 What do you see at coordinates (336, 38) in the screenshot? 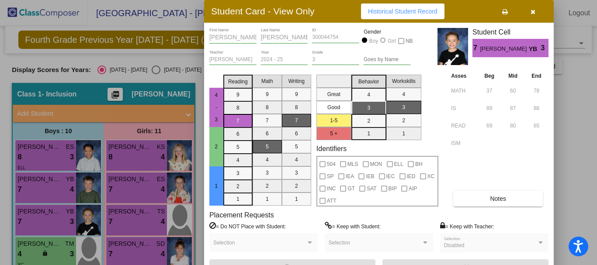
I see `input: Enter ID` at bounding box center [336, 38].